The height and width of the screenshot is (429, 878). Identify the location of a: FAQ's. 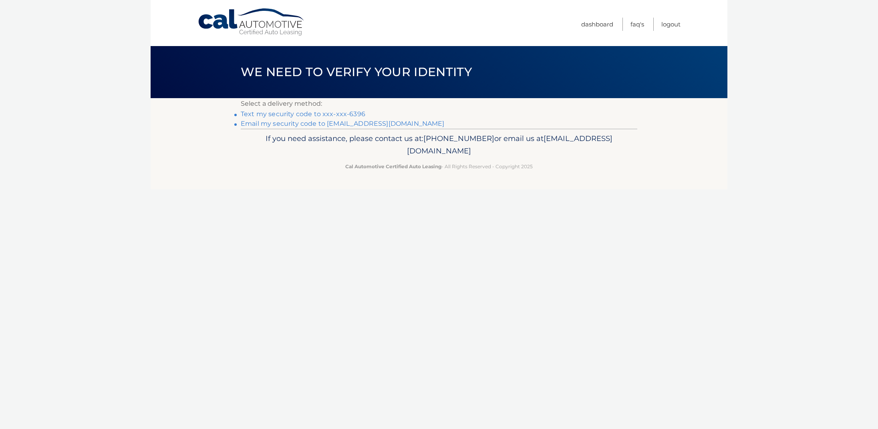
(638, 24).